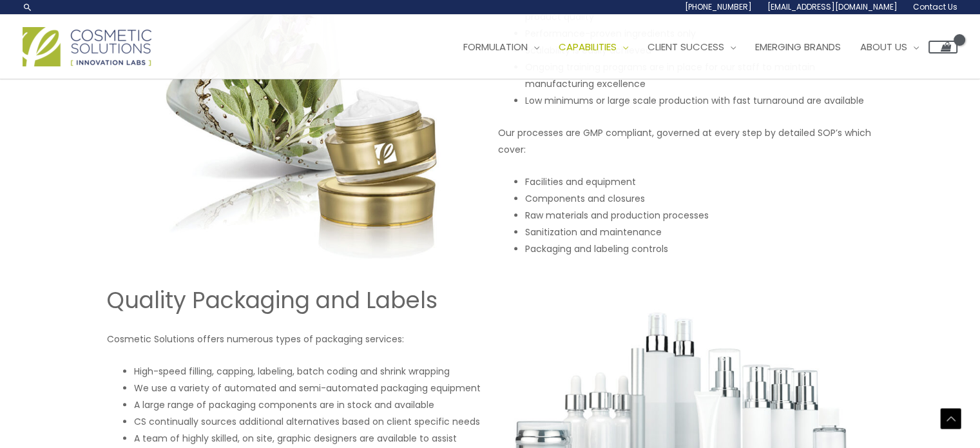 The width and height of the screenshot is (980, 448). Describe the element at coordinates (294, 339) in the screenshot. I see `p: Cosmetic Solutions offers numerous types of packaging services:` at that location.